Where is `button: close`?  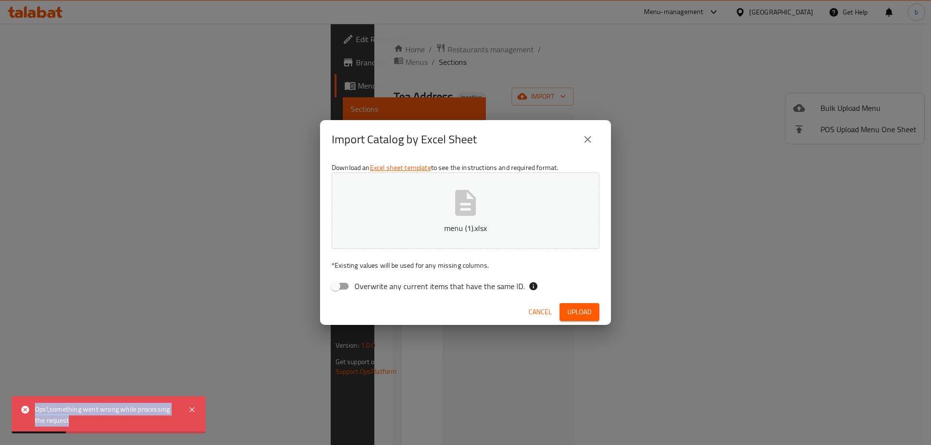 button: close is located at coordinates (587, 140).